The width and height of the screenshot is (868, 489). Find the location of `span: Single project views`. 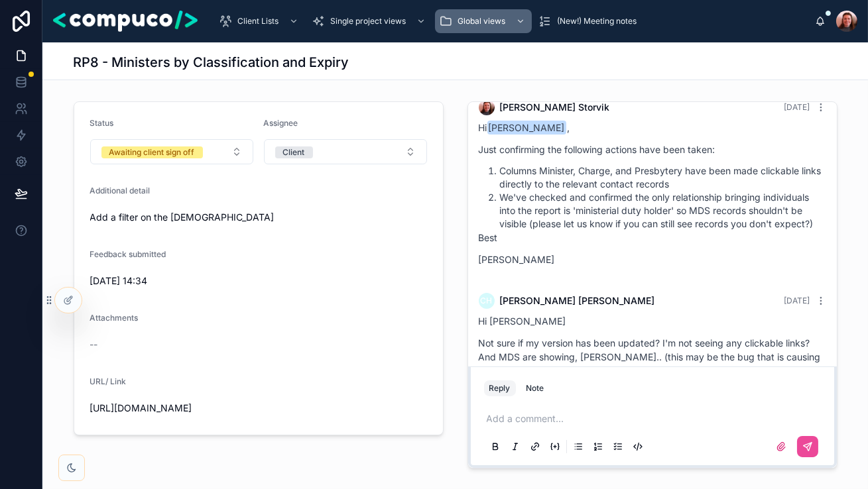

span: Single project views is located at coordinates (368, 22).